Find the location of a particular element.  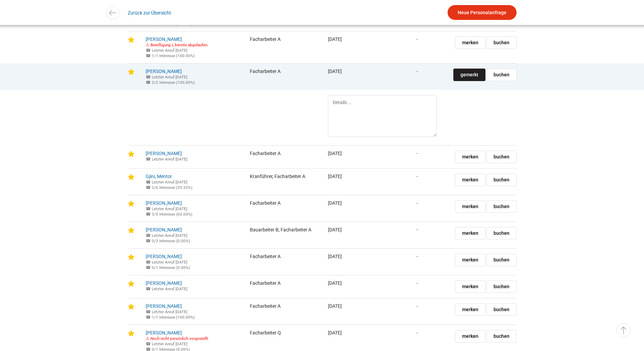

small: 05.03.2025 15:50:27 is located at coordinates (166, 50).